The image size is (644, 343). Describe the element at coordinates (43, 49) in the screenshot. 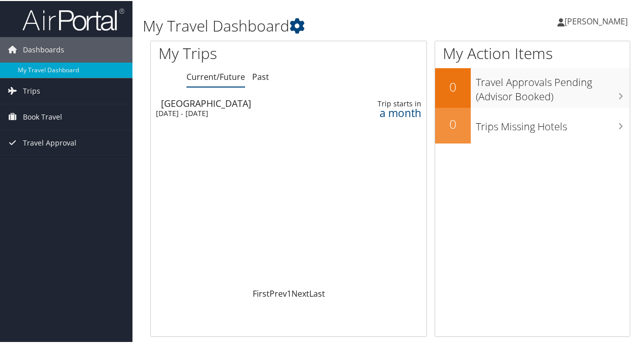

I see `span: Dashboards` at that location.